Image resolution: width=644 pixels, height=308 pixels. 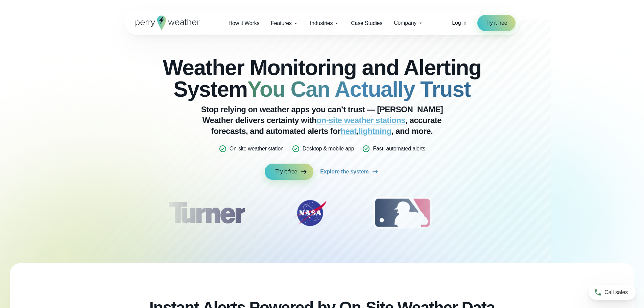 I want to click on a: Call sales, so click(x=613, y=292).